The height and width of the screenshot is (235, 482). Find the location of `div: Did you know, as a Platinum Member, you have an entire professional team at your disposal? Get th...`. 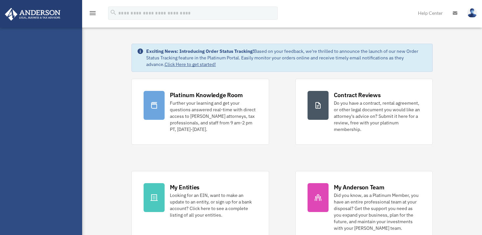

div: Did you know, as a Platinum Member, you have an entire professional team at your disposal? Get th... is located at coordinates (377, 212).